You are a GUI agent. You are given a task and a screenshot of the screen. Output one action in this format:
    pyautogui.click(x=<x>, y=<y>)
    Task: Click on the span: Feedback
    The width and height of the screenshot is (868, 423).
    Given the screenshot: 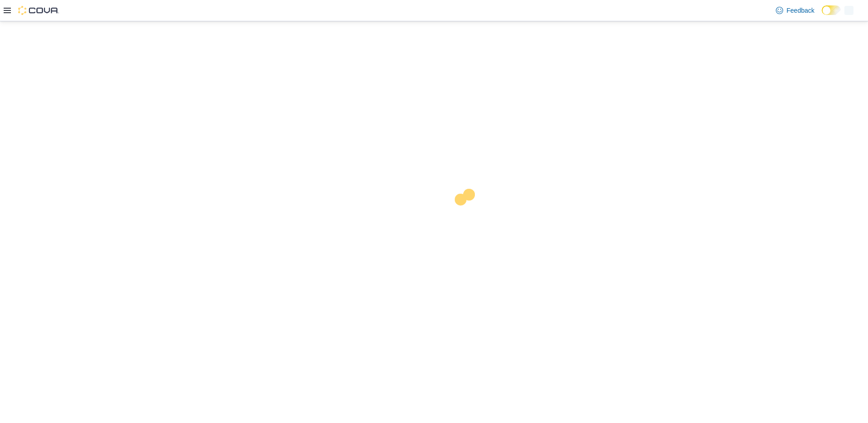 What is the action you would take?
    pyautogui.click(x=801, y=11)
    